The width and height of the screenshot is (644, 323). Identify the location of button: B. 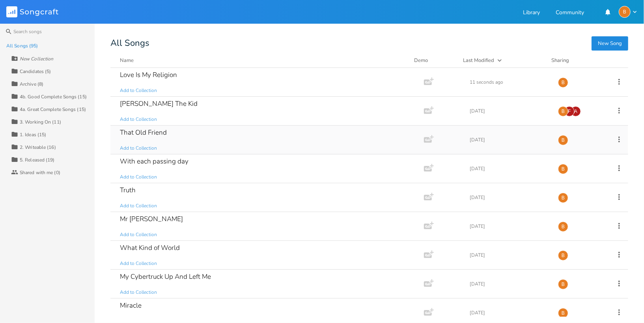
(628, 12).